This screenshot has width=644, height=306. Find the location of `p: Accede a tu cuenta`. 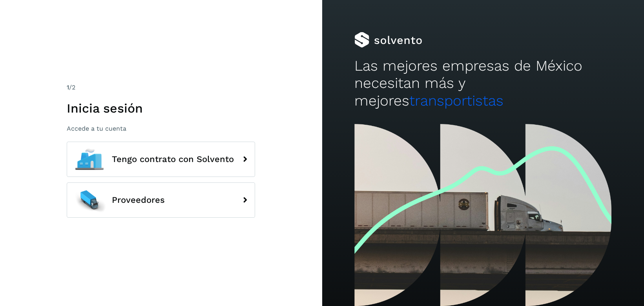

p: Accede a tu cuenta is located at coordinates (161, 128).